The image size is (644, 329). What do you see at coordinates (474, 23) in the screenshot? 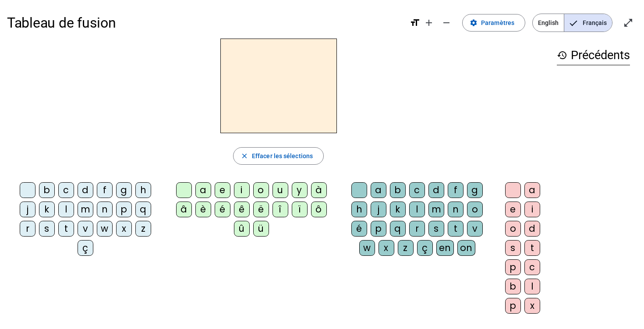
I see `mat-icon: settings` at bounding box center [474, 23].